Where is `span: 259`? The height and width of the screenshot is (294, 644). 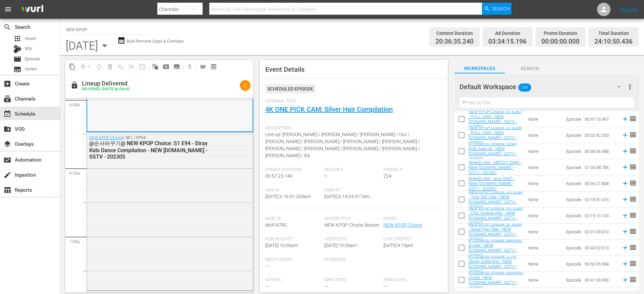 span: 259 is located at coordinates (524, 88).